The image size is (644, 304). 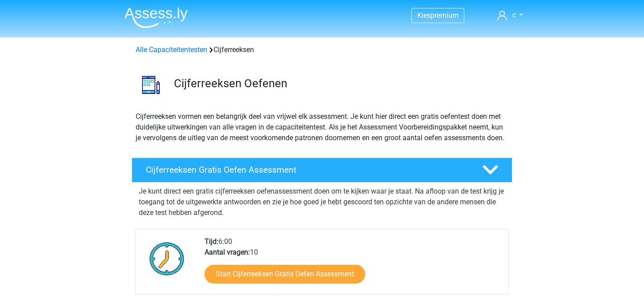 What do you see at coordinates (156, 17) in the screenshot?
I see `img: Assessly` at bounding box center [156, 17].